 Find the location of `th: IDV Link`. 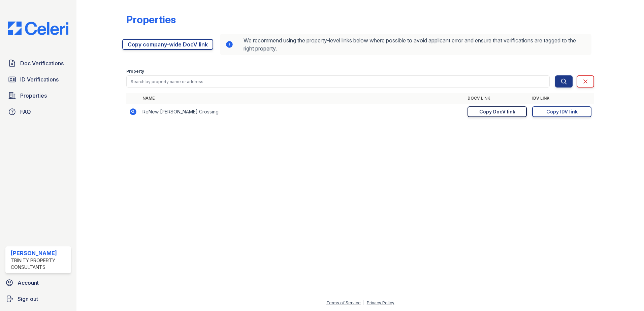

th: IDV Link is located at coordinates (562, 98).